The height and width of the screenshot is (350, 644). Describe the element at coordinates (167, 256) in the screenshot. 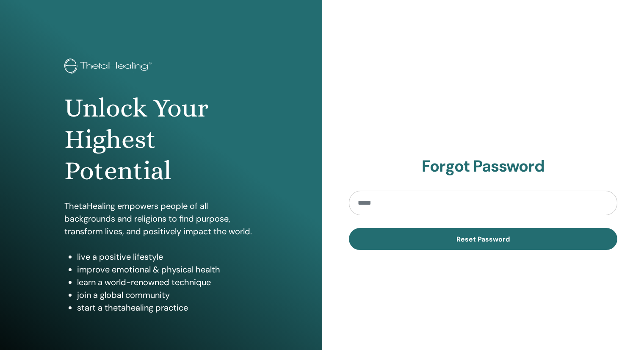

I see `li: live a positive lifestyle` at that location.